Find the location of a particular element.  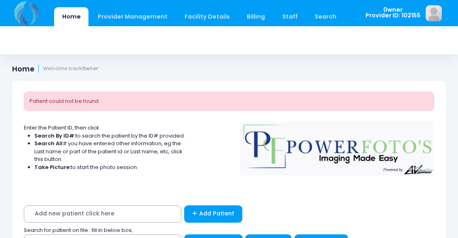

a: Help is located at coordinates (360, 17).